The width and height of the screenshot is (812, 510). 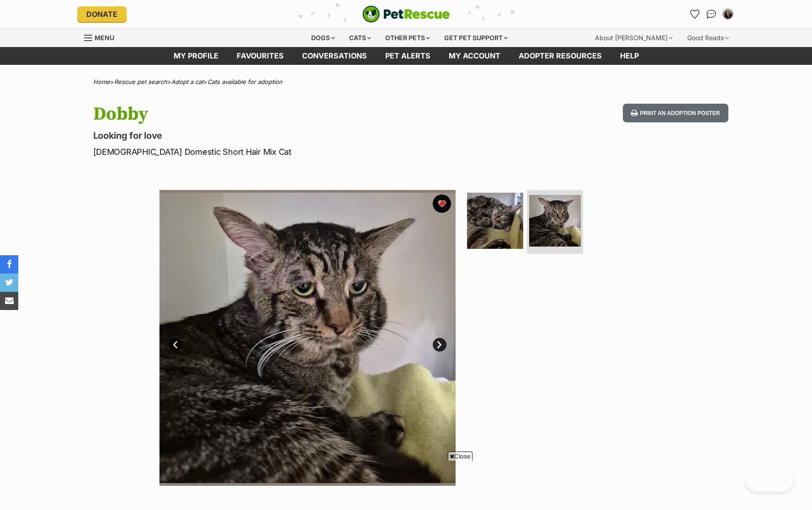 I want to click on ul: Account quick links, so click(x=711, y=14).